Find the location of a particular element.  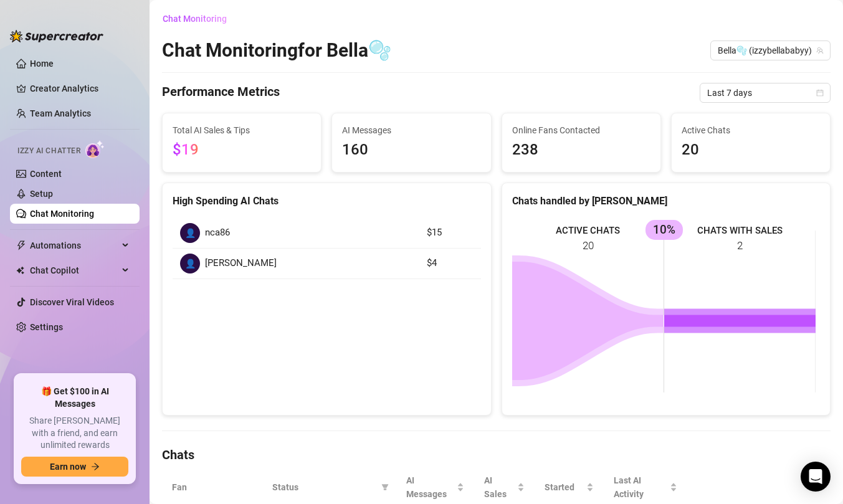

a: Home is located at coordinates (42, 63).